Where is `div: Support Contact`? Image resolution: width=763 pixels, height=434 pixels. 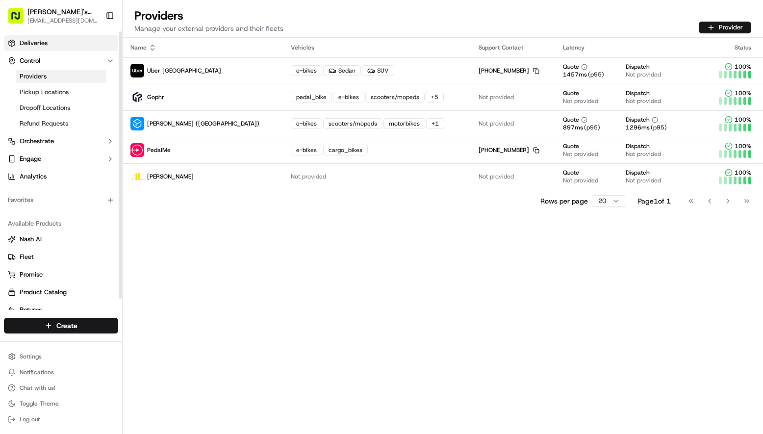 div: Support Contact is located at coordinates (513, 48).